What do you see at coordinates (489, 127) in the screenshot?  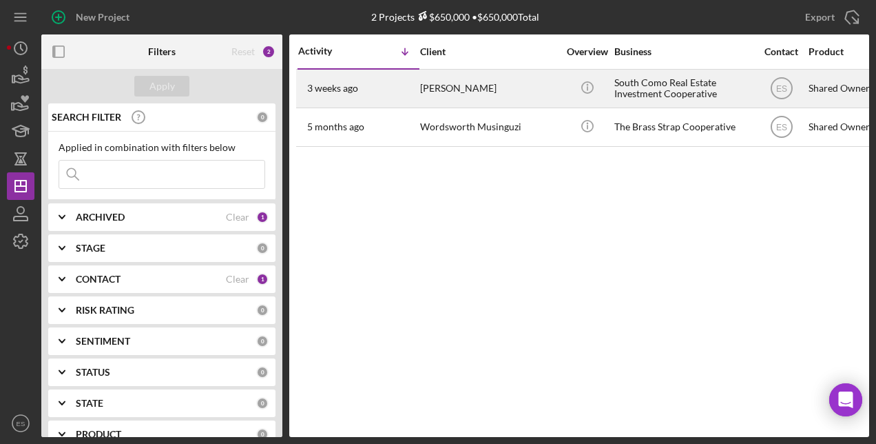 I see `div: Wordsworth Musinguzi` at bounding box center [489, 127].